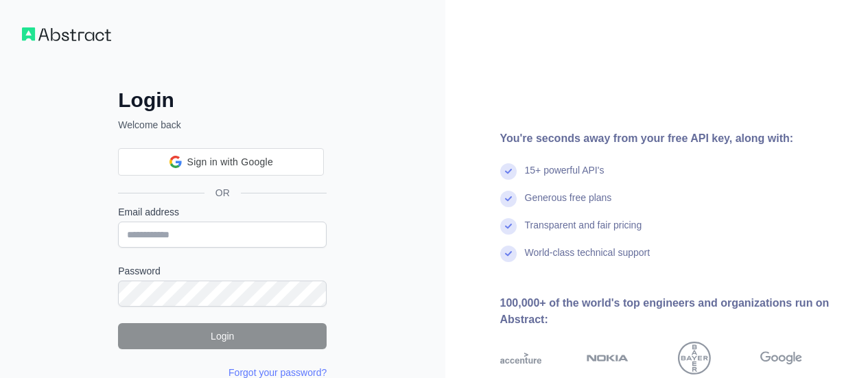 Image resolution: width=868 pixels, height=378 pixels. I want to click on img: accenture, so click(521, 358).